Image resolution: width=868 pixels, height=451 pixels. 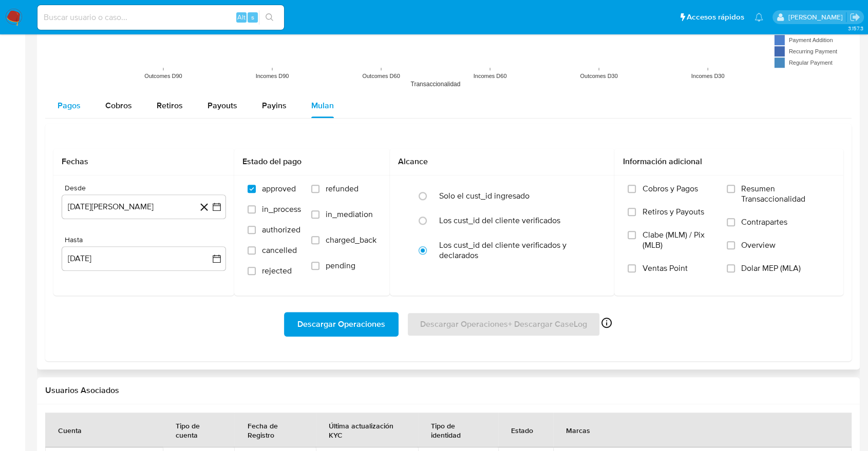 What do you see at coordinates (716, 17) in the screenshot?
I see `span: Accesos rápidos` at bounding box center [716, 17].